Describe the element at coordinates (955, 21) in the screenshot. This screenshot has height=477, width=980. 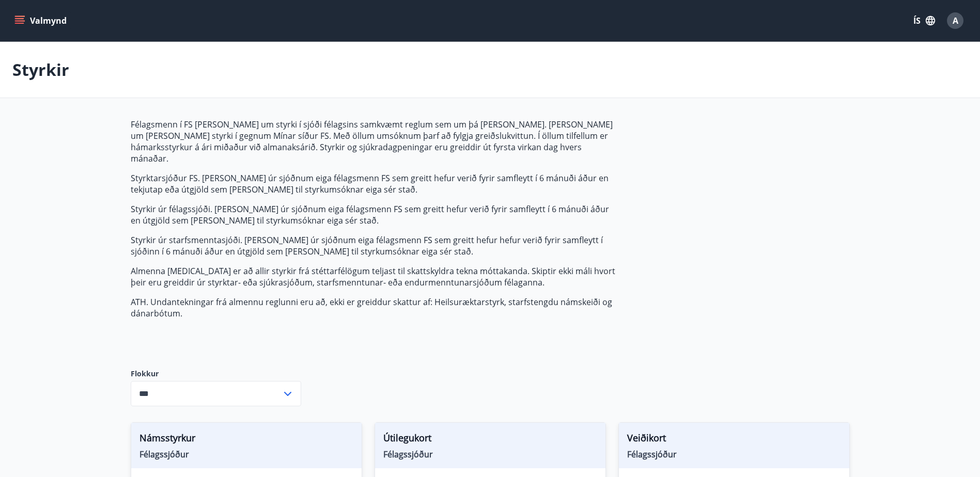
I see `span: A` at that location.